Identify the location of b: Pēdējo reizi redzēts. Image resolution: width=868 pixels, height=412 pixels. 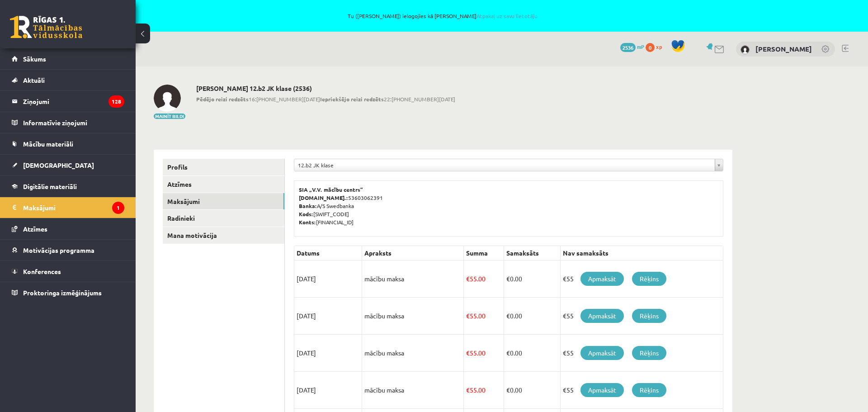
(222, 99).